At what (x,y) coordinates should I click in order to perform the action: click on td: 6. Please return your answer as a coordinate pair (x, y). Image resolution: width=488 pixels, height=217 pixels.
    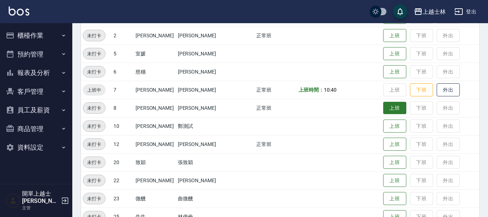
    Looking at the image, I should click on (123, 72).